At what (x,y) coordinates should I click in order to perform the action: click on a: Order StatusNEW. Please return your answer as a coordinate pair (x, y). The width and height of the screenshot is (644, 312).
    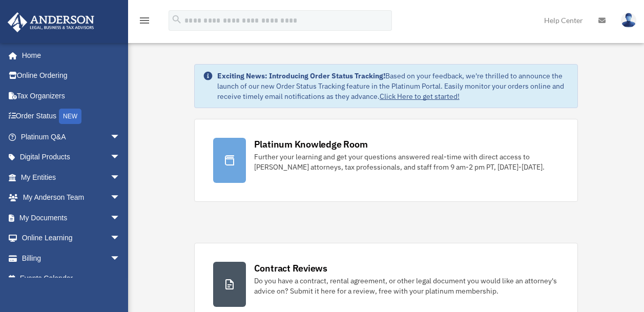
    Looking at the image, I should click on (71, 116).